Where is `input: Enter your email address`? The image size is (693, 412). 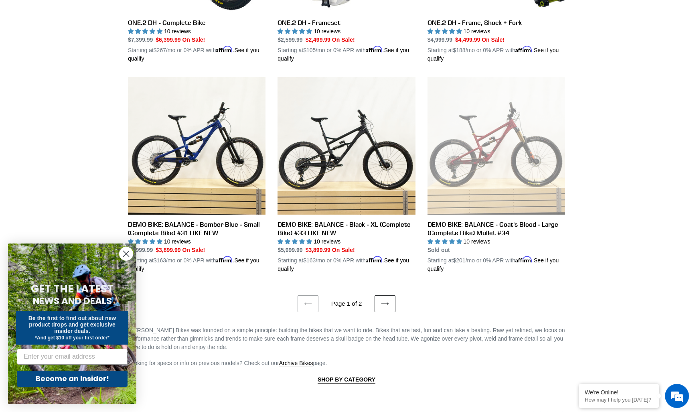
input: Enter your email address is located at coordinates (72, 357).